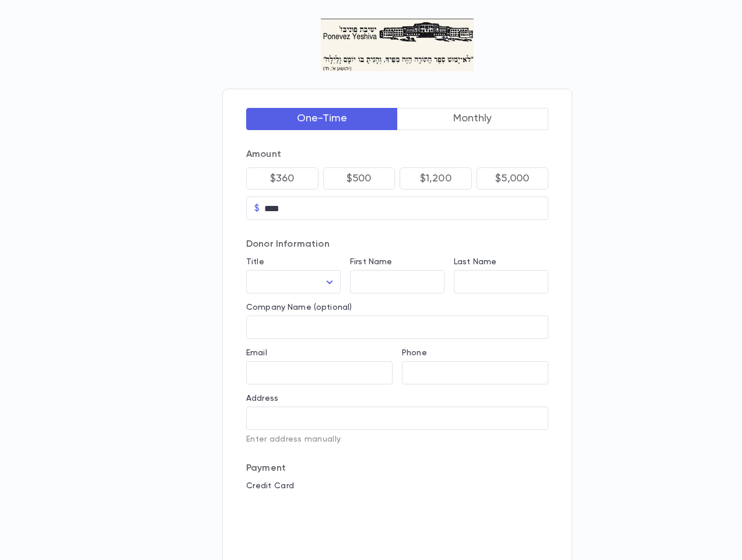  I want to click on p: $500, so click(359, 179).